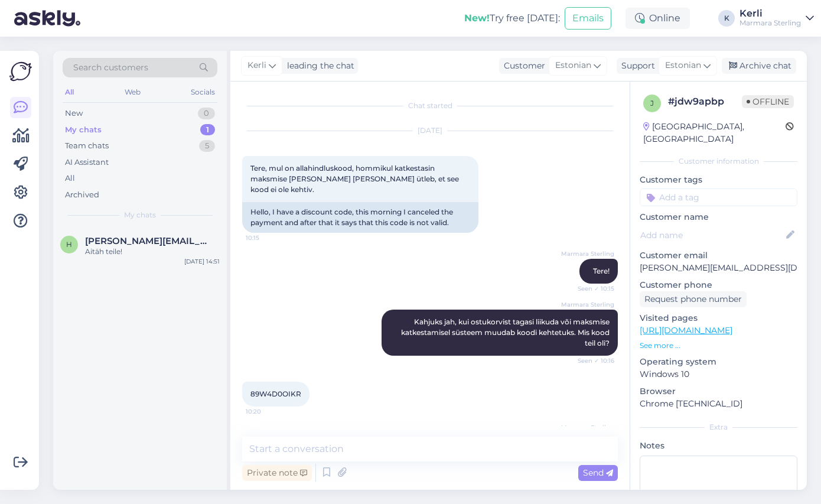  What do you see at coordinates (770, 14) in the screenshot?
I see `div: Kerli` at bounding box center [770, 14].